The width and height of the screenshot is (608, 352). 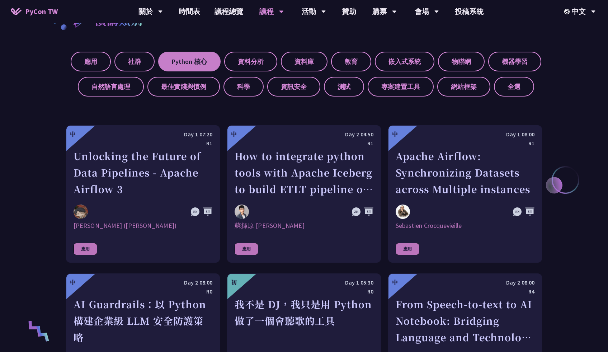 I want to click on label: 測試, so click(x=344, y=86).